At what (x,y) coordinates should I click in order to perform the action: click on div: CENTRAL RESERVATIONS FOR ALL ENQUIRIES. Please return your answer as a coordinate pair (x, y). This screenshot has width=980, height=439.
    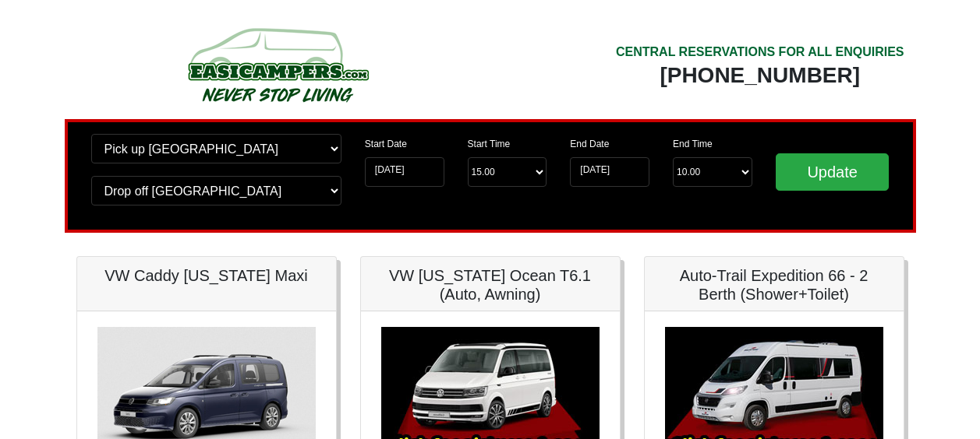
    Looking at the image, I should click on (759, 52).